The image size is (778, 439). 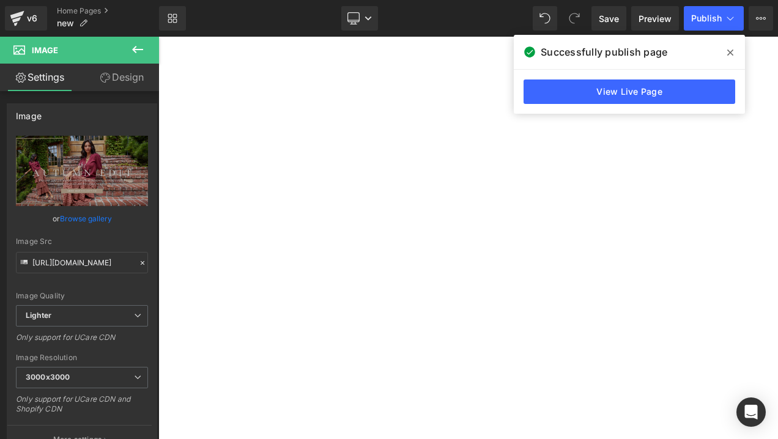 What do you see at coordinates (29, 113) in the screenshot?
I see `div: Image` at bounding box center [29, 113].